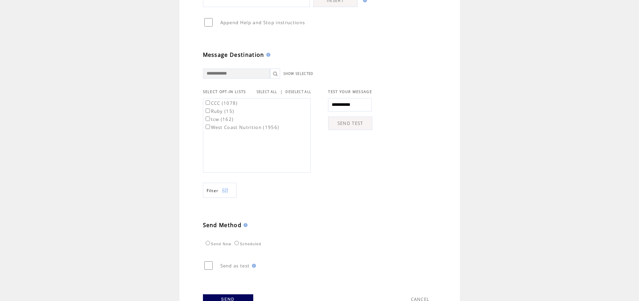 This screenshot has width=639, height=301. What do you see at coordinates (350, 123) in the screenshot?
I see `a: SEND TEST` at bounding box center [350, 123].